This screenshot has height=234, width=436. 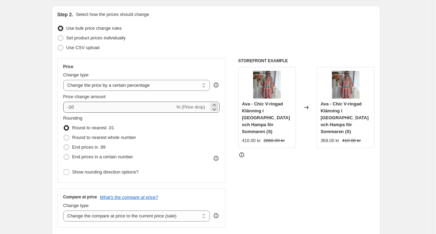 What do you see at coordinates (129, 197) in the screenshot?
I see `button: What's the compare at price?` at bounding box center [129, 197].